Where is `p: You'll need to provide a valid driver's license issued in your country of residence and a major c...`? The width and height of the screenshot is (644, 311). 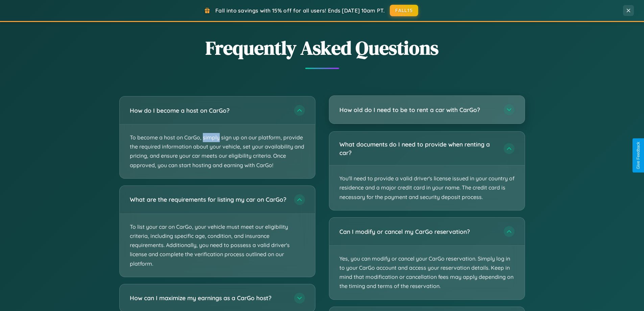
p: You'll need to provide a valid driver's license issued in your country of residence and a major c... is located at coordinates (427, 188).